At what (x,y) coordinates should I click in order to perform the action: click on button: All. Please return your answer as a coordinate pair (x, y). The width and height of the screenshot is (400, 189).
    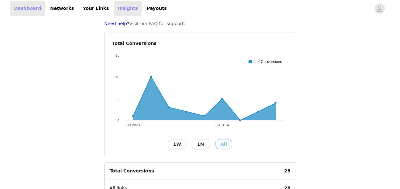
    Looking at the image, I should click on (224, 144).